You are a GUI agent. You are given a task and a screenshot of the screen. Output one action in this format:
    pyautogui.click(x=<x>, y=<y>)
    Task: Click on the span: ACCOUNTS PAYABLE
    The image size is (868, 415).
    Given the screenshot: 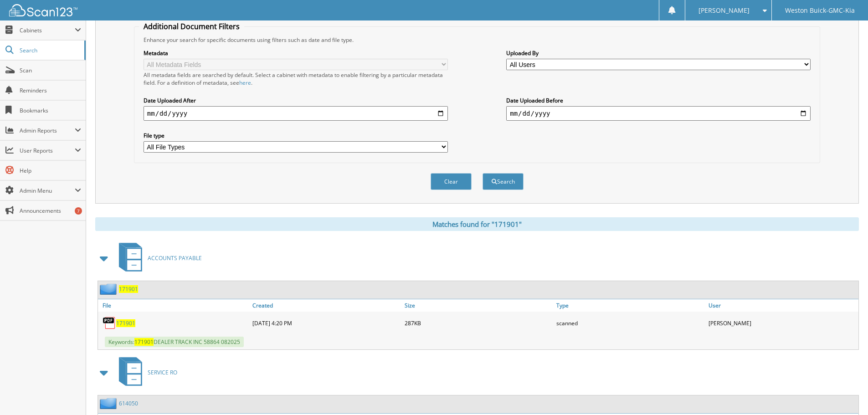 What is the action you would take?
    pyautogui.click(x=175, y=258)
    